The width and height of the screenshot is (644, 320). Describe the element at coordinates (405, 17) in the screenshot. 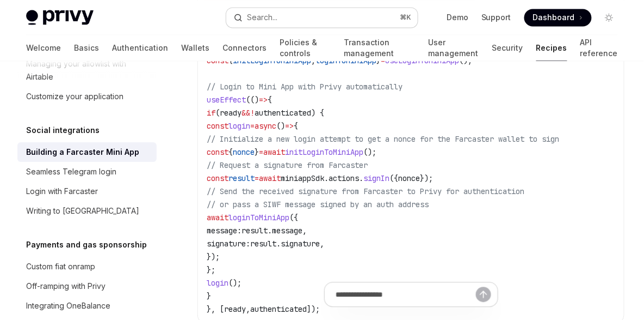

I see `span: ⌘ K` at that location.